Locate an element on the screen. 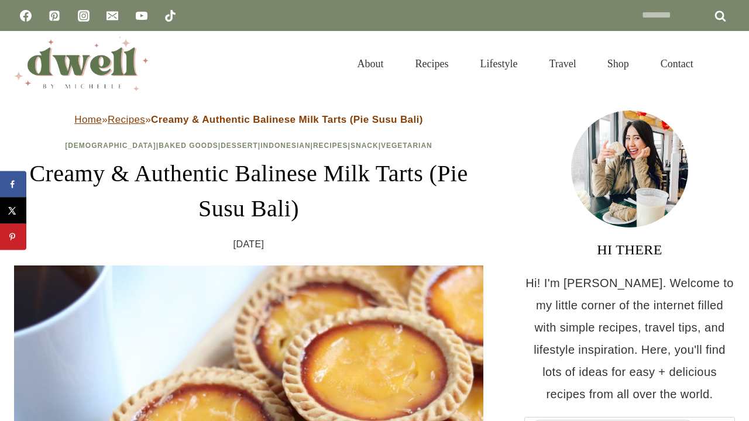  a: Pinterest is located at coordinates (54, 16).